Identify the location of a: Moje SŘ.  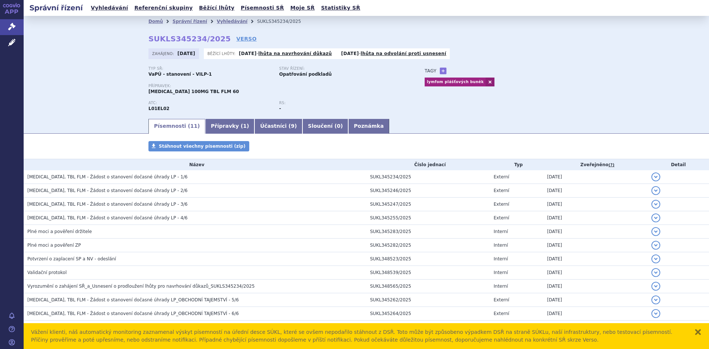
(303, 8).